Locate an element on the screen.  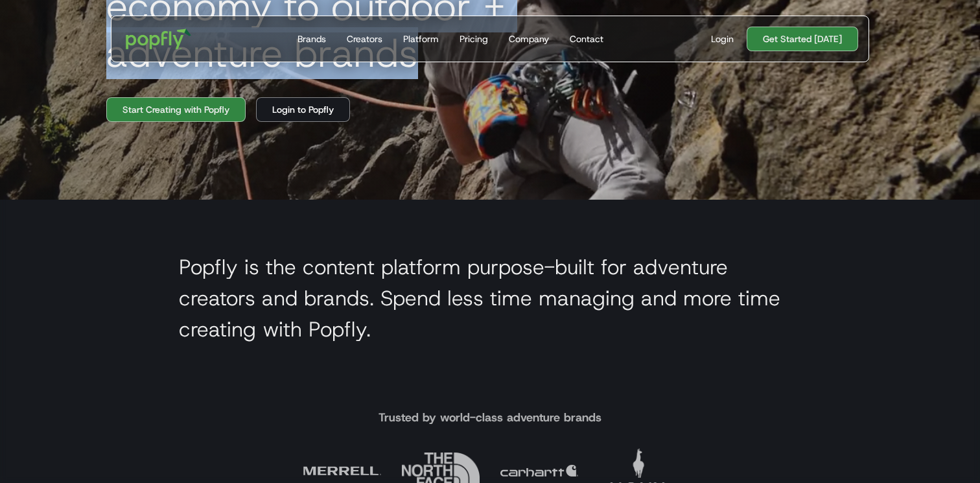
a: Start Creating with Popfly is located at coordinates (175, 110).